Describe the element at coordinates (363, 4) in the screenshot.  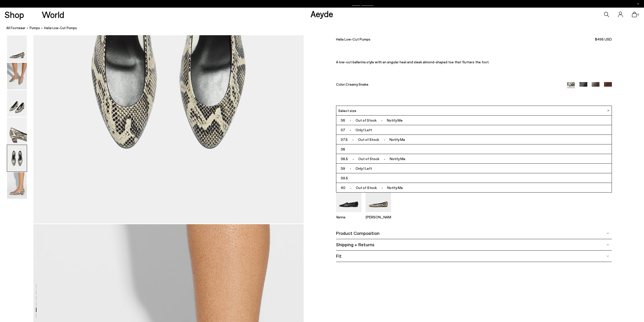
I see `span: Navigate to /collections/new-in` at that location.